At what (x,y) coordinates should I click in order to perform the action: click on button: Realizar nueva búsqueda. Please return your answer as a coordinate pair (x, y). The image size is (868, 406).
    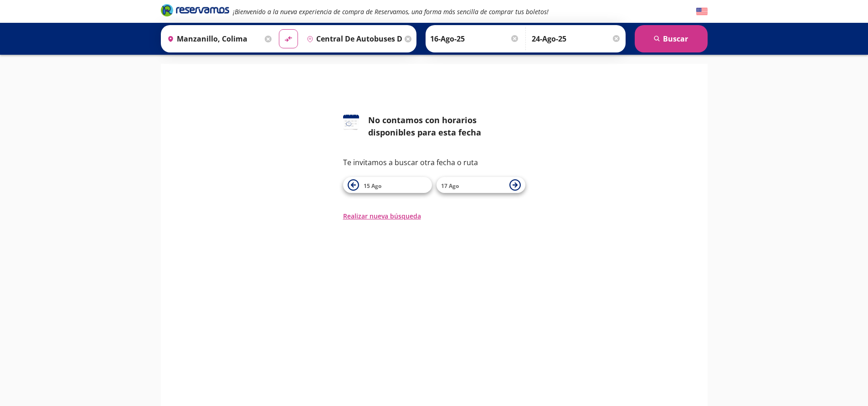
    Looking at the image, I should click on (382, 215).